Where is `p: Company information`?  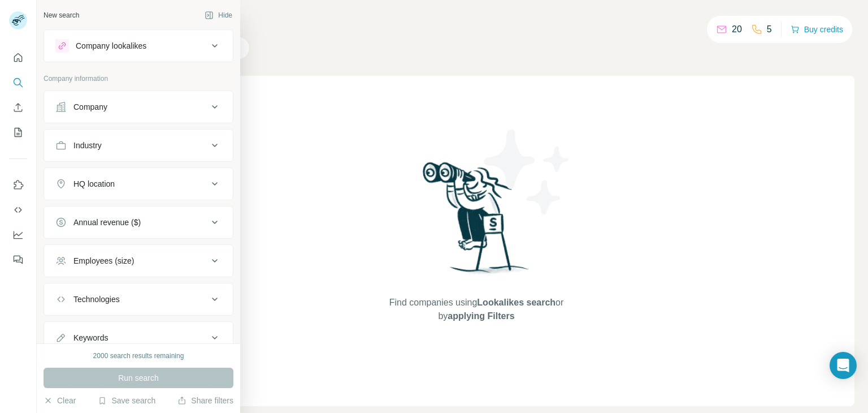
p: Company information is located at coordinates (139, 78).